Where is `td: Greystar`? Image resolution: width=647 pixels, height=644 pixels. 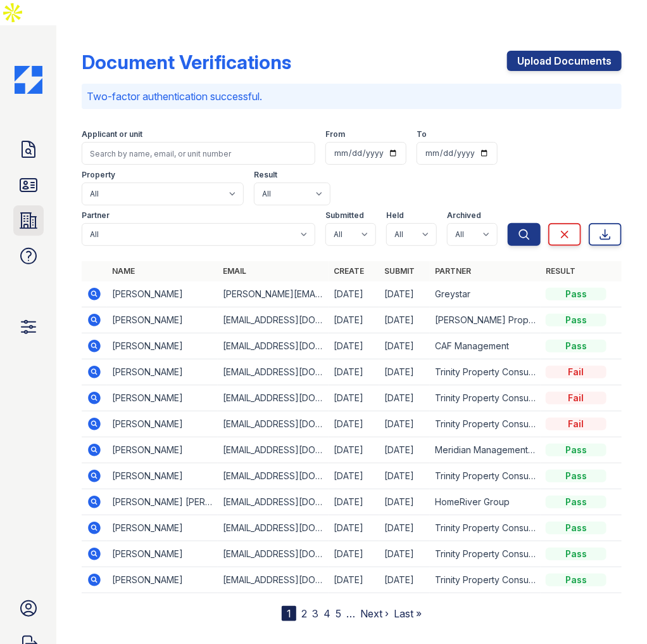
td: Greystar is located at coordinates (485, 294).